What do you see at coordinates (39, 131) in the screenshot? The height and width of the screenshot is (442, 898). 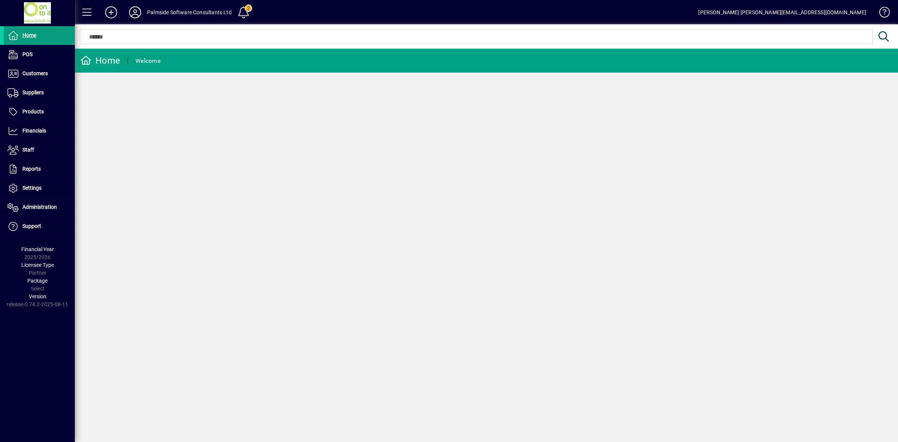 I see `a: Financials` at bounding box center [39, 131].